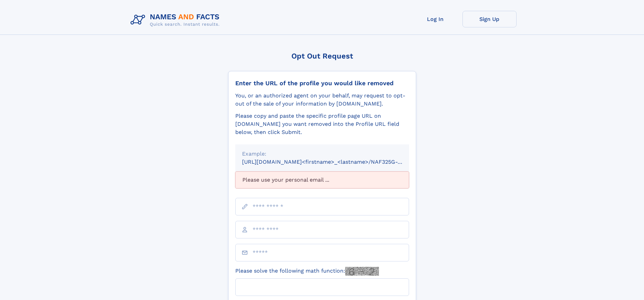 The height and width of the screenshot is (300, 644). Describe the element at coordinates (322, 83) in the screenshot. I see `div: Enter the URL of the profile you would like removed` at that location.